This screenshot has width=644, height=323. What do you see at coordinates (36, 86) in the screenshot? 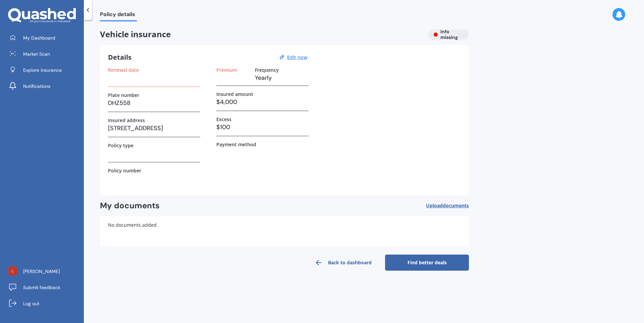
I see `span: Notifications` at bounding box center [36, 86].